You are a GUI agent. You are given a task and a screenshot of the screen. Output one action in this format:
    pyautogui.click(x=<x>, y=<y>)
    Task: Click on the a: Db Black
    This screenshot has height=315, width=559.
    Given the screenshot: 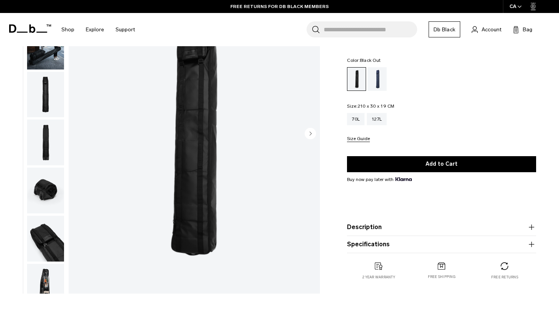 What is the action you would take?
    pyautogui.click(x=445, y=29)
    